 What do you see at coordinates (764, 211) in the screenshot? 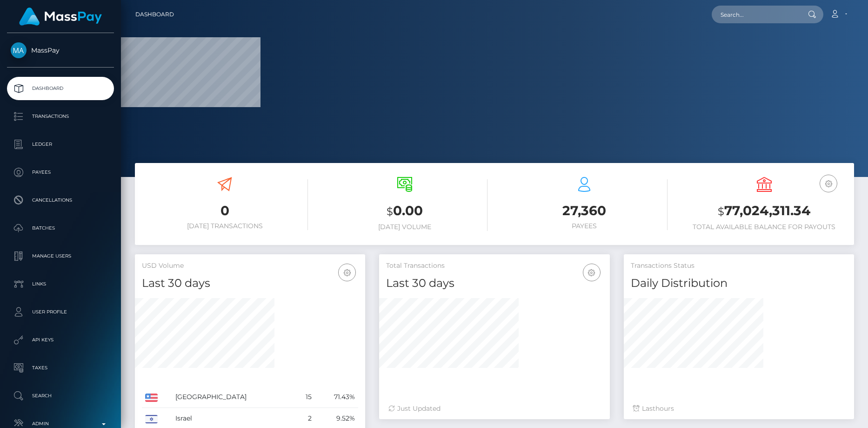
I see `h3: 77,024,311.34` at bounding box center [764, 211].